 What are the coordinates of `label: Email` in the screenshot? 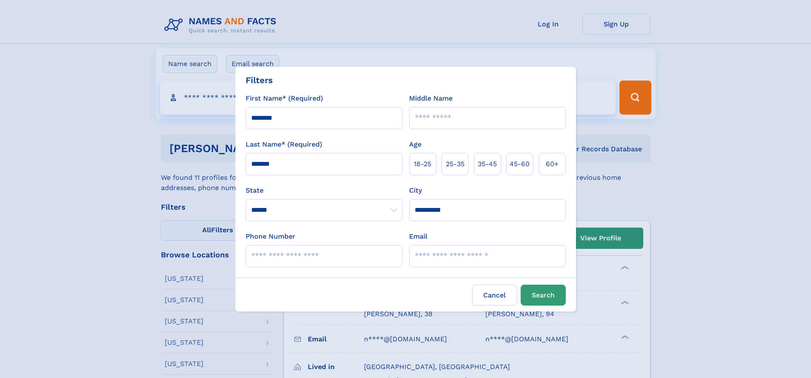 It's located at (418, 236).